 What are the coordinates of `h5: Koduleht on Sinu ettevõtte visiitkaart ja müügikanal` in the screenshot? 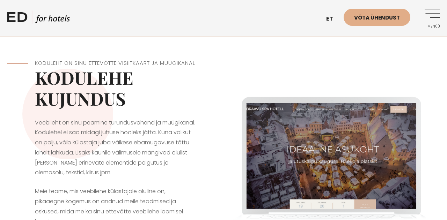 It's located at (115, 63).